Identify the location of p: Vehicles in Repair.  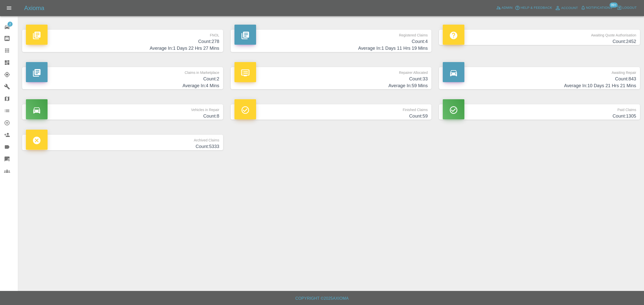
(123, 109).